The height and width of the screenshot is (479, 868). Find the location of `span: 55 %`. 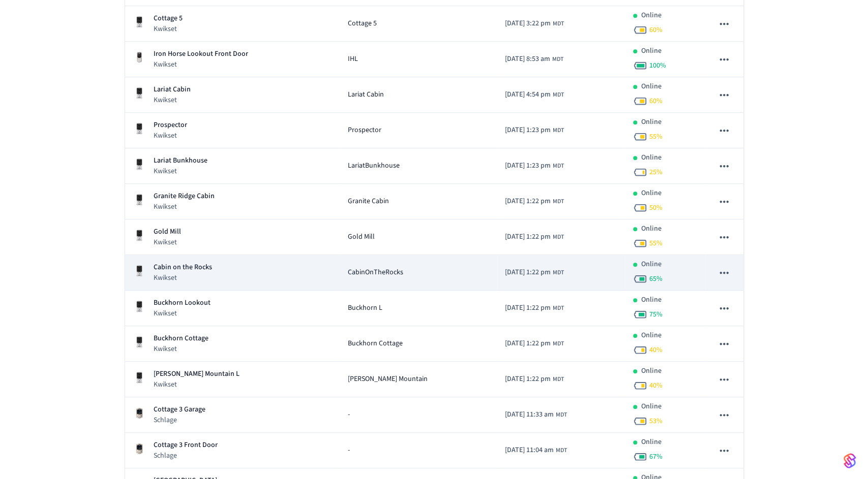

span: 55 % is located at coordinates (656, 137).